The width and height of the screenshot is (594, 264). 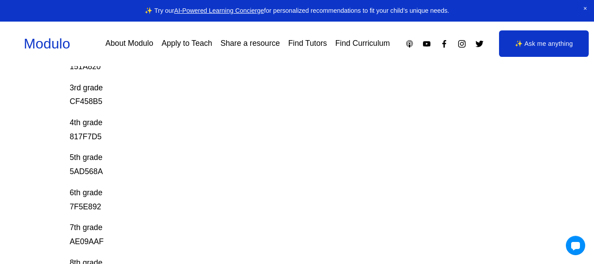 I want to click on a: Modulo, so click(x=47, y=44).